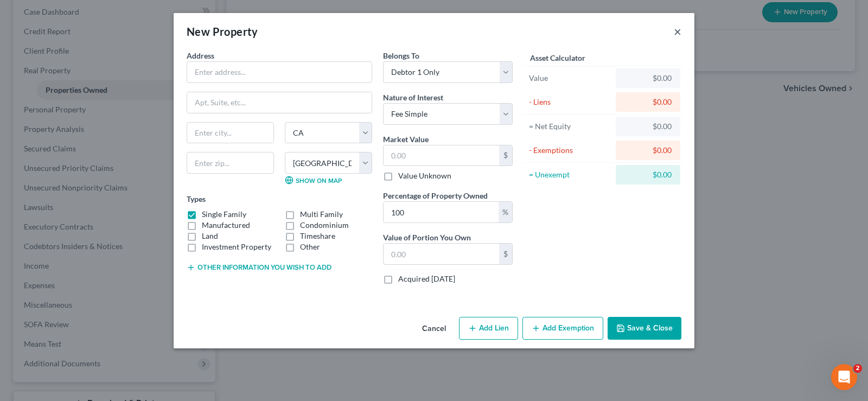  What do you see at coordinates (413, 97) in the screenshot?
I see `label: Nature of Interest` at bounding box center [413, 97].